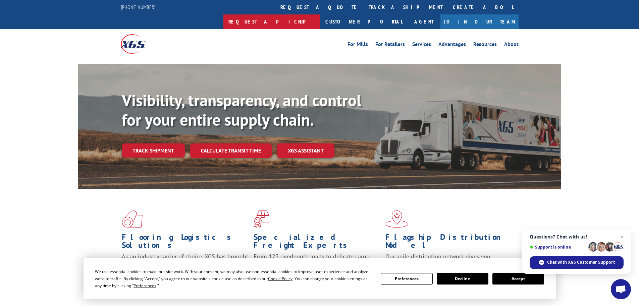 This screenshot has width=639, height=306. I want to click on span: Our agile distribution network gives you nationwide inventory management on demand., so click(447, 260).